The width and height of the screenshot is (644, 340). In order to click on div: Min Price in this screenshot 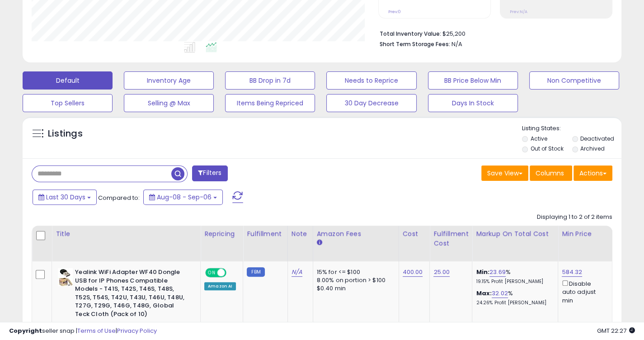, I will do `click(585, 234)`.